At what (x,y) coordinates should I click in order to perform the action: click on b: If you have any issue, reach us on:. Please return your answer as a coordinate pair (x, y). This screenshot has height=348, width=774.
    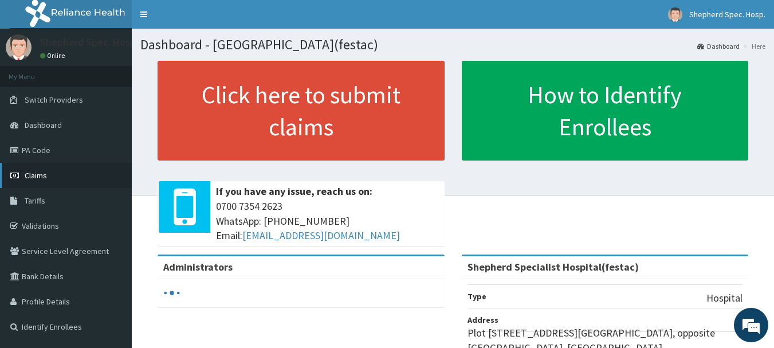
    Looking at the image, I should click on (294, 191).